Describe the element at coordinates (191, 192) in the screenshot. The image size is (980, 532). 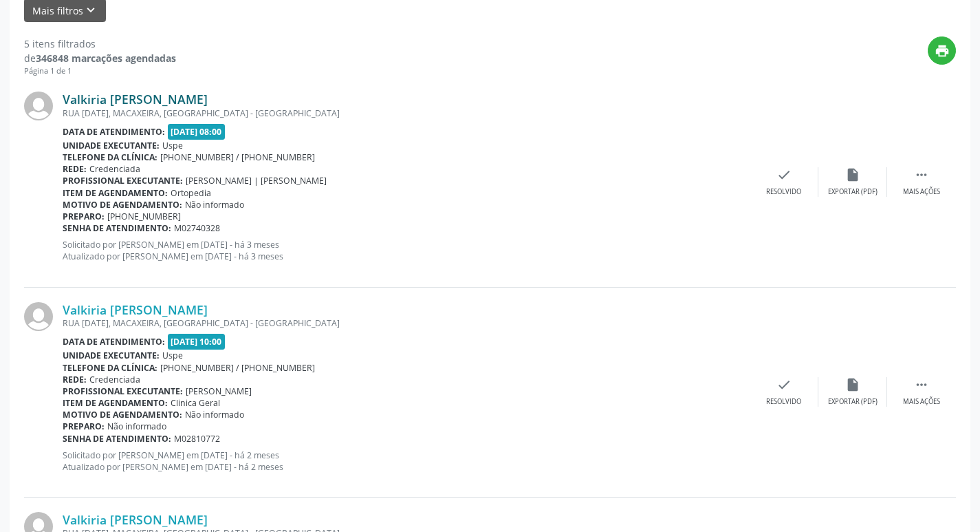
I see `span: Ortopedia` at that location.